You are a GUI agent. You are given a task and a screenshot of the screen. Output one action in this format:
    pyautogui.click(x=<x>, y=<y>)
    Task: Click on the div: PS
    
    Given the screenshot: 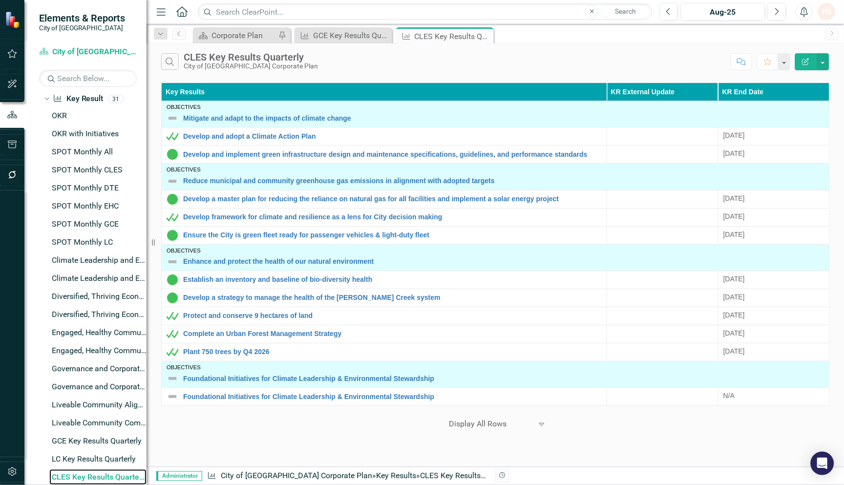 What is the action you would take?
    pyautogui.click(x=827, y=12)
    